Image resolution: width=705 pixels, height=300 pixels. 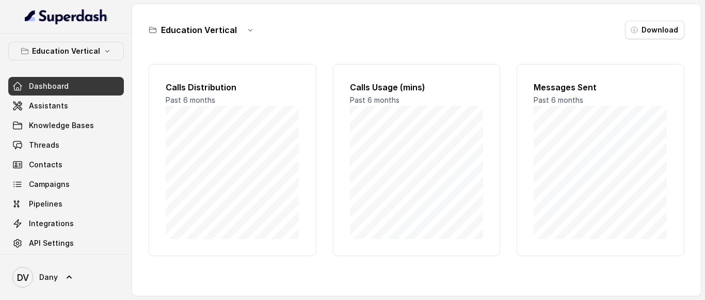 I want to click on h2: Calls Usage (mins), so click(x=416, y=87).